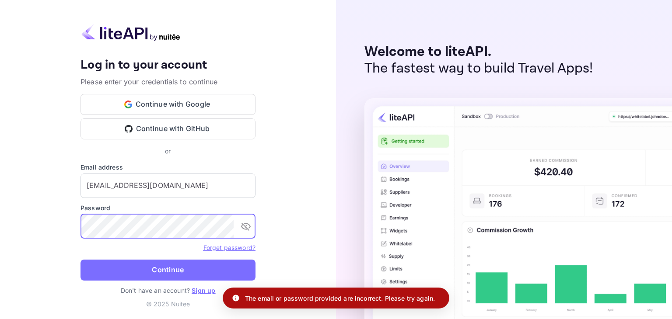  Describe the element at coordinates (340, 298) in the screenshot. I see `p: The email or password provided are incorrect. Please try again.` at that location.